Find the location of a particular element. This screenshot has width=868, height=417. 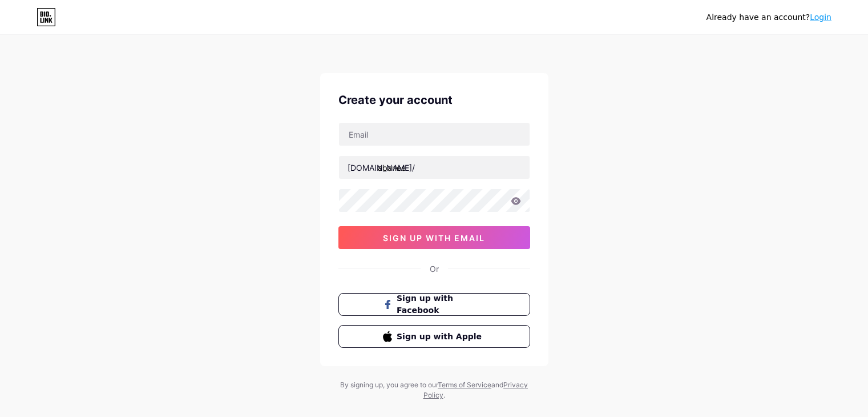

span: Sign up with Facebook is located at coordinates (440, 305).